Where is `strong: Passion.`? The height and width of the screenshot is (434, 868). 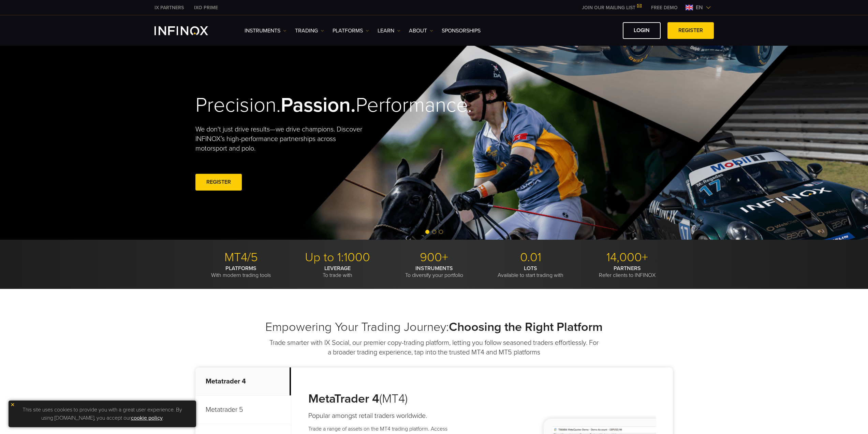
strong: Passion. is located at coordinates (318, 105).